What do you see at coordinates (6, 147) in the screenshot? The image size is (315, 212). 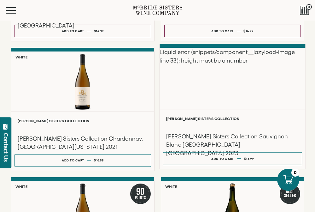 I see `div: Contact Us` at bounding box center [6, 147].